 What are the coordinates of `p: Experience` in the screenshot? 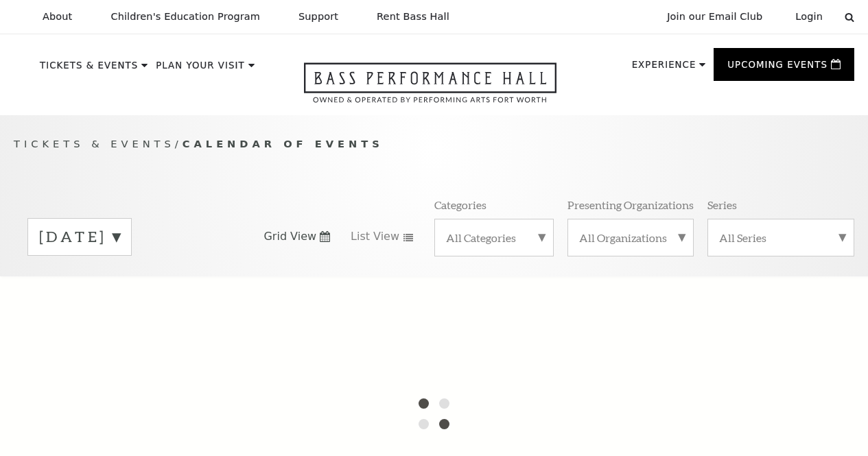 It's located at (664, 68).